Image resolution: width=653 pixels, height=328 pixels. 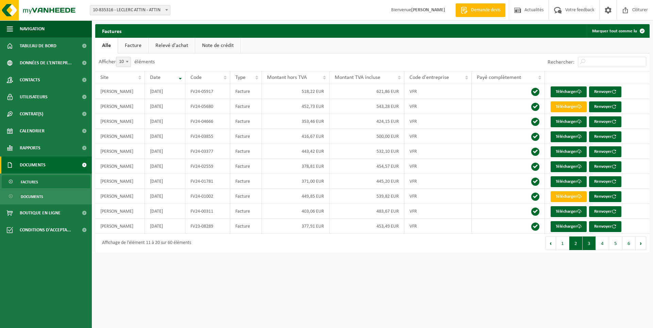 What do you see at coordinates (208, 196) in the screenshot?
I see `td: FV24-01002` at bounding box center [208, 196].